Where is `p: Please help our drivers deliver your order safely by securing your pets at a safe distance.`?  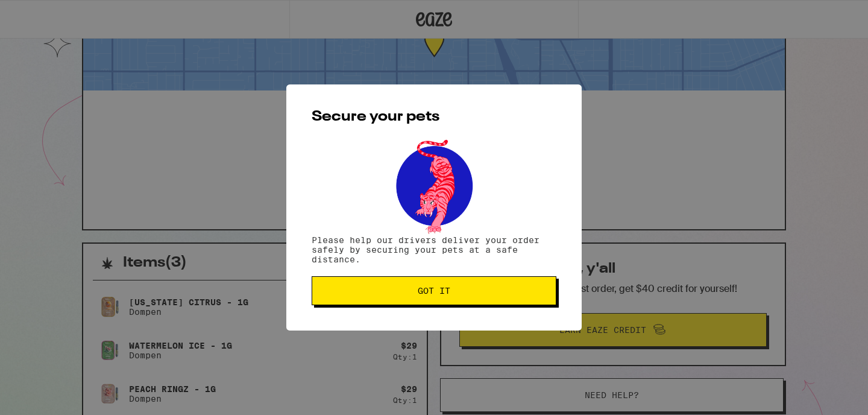 p: Please help our drivers deliver your order safely by securing your pets at a safe distance. is located at coordinates (434, 250).